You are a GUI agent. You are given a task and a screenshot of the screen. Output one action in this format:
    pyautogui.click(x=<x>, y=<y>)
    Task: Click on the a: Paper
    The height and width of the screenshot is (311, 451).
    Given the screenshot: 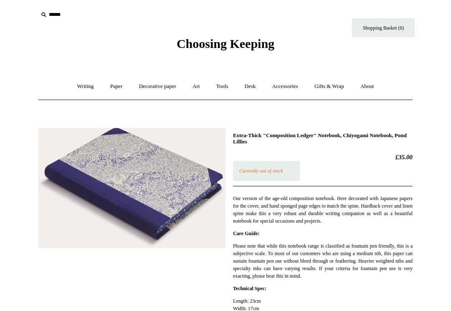 What is the action you would take?
    pyautogui.click(x=116, y=86)
    